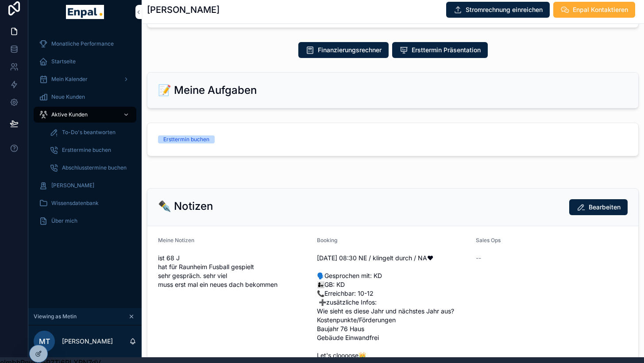  What do you see at coordinates (90, 168) in the screenshot?
I see `a: Abschlusstermine buchen` at bounding box center [90, 168].